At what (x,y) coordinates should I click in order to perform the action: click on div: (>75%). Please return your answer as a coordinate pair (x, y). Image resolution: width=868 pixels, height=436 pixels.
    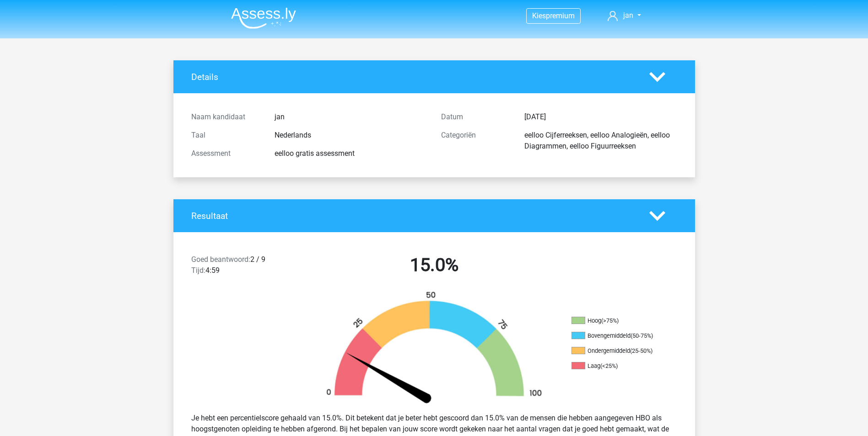
    Looking at the image, I should click on (609, 320).